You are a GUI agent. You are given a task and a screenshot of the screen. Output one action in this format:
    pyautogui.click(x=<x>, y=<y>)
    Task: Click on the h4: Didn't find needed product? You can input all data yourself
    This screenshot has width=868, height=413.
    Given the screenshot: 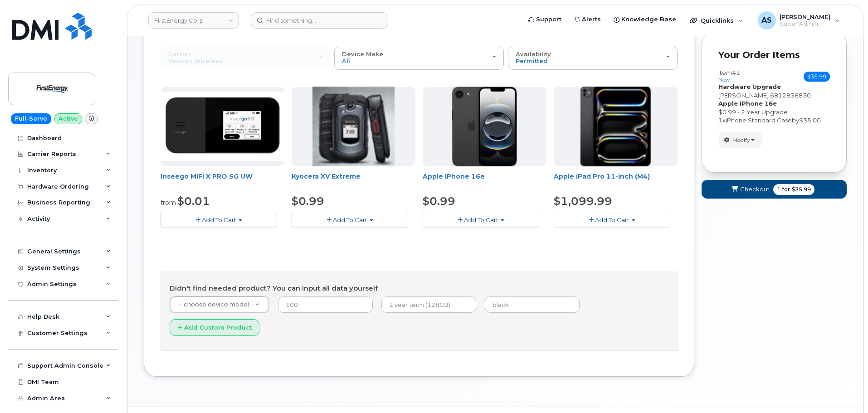 What is the action you would take?
    pyautogui.click(x=419, y=288)
    